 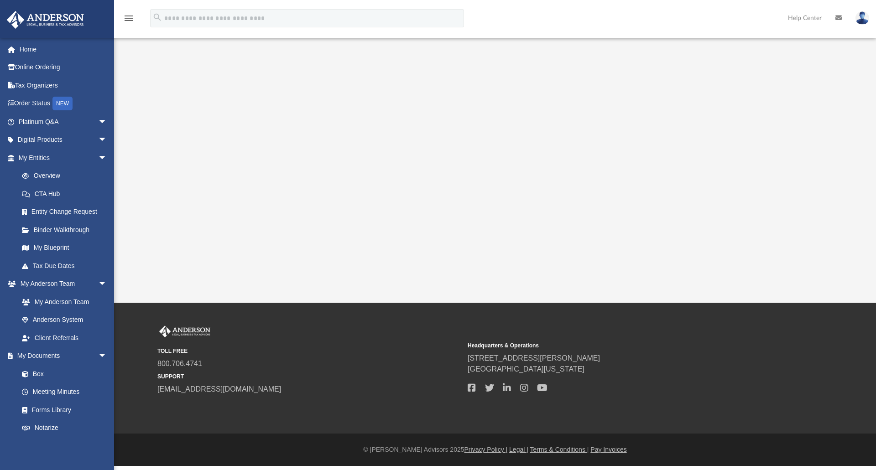 I want to click on small: SUPPORT, so click(x=309, y=377).